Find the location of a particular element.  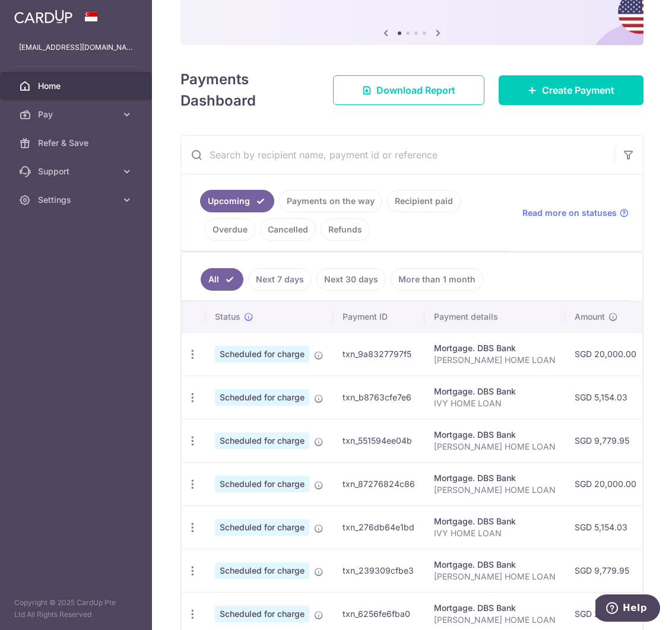

a: Payments on the way is located at coordinates (331, 201).